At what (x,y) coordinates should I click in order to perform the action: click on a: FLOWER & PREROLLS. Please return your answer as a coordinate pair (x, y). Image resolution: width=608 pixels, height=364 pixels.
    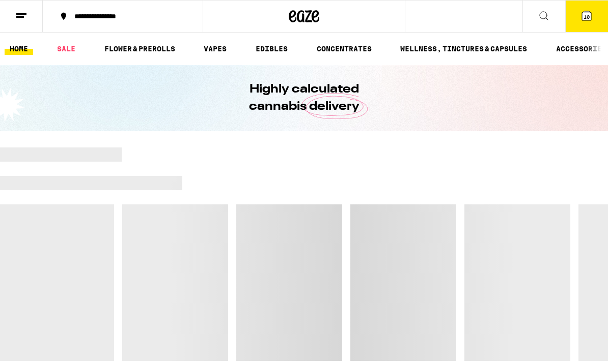
    Looking at the image, I should click on (139, 49).